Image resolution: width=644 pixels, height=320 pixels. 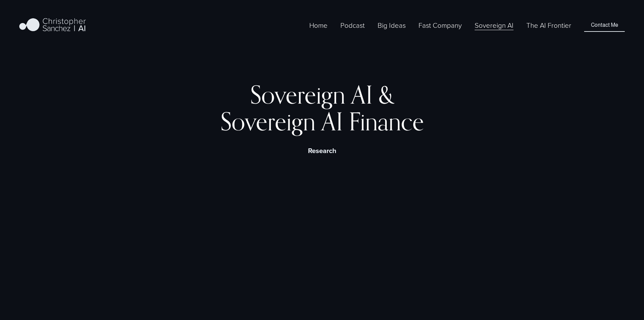 I want to click on h2: Sovereign AI & Sovereign AI Finance, so click(x=322, y=108).